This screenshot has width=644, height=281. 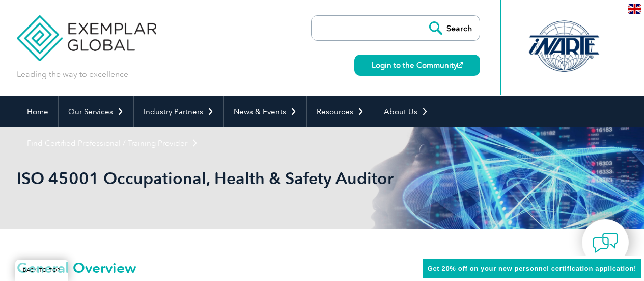 What do you see at coordinates (96, 112) in the screenshot?
I see `a: Our Services` at bounding box center [96, 112].